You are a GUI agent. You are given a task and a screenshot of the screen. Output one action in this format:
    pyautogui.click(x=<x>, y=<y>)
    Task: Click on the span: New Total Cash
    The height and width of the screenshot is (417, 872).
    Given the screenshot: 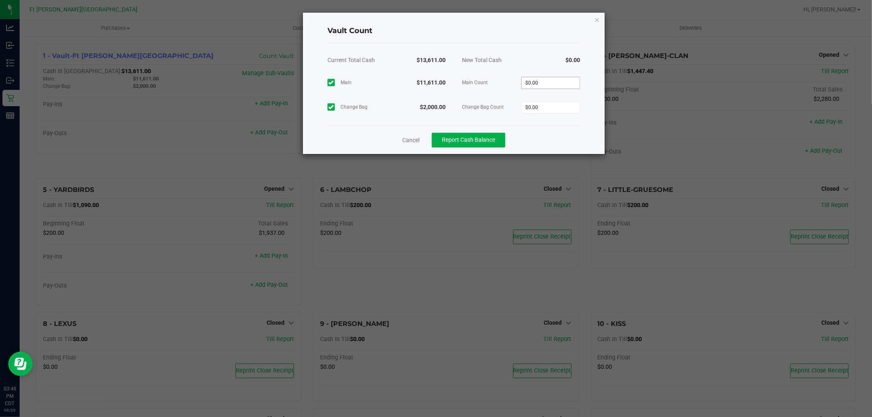 What is the action you would take?
    pyautogui.click(x=482, y=60)
    